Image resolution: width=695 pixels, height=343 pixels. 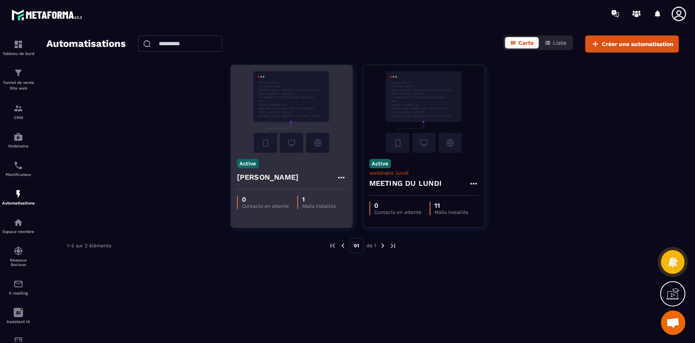 What do you see at coordinates (18, 146) in the screenshot?
I see `p: Webinaire` at bounding box center [18, 146].